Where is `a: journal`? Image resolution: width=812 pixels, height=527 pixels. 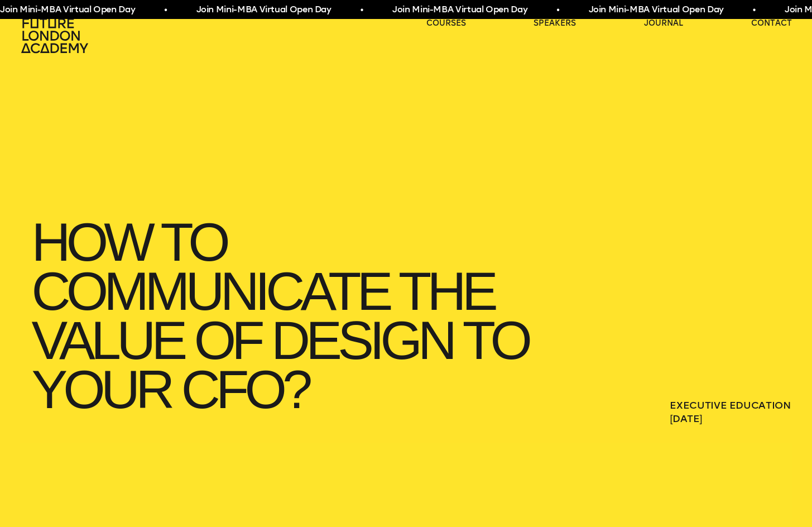 a: journal is located at coordinates (663, 24).